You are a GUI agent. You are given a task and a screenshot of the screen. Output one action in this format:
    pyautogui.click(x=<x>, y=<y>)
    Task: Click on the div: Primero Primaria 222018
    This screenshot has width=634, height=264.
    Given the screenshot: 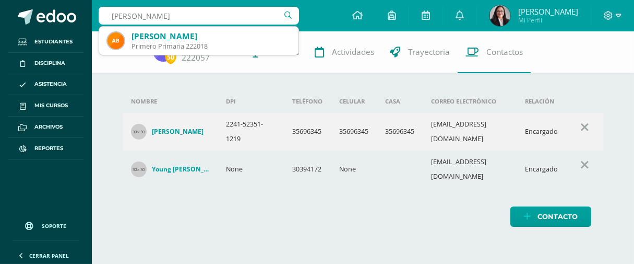 What is the action you would take?
    pyautogui.click(x=211, y=46)
    